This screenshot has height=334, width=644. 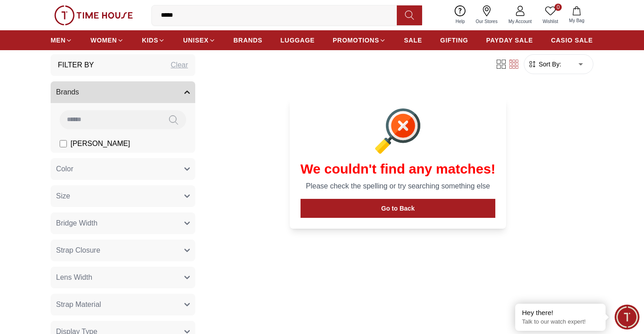 I want to click on span: WOMEN, so click(x=103, y=40).